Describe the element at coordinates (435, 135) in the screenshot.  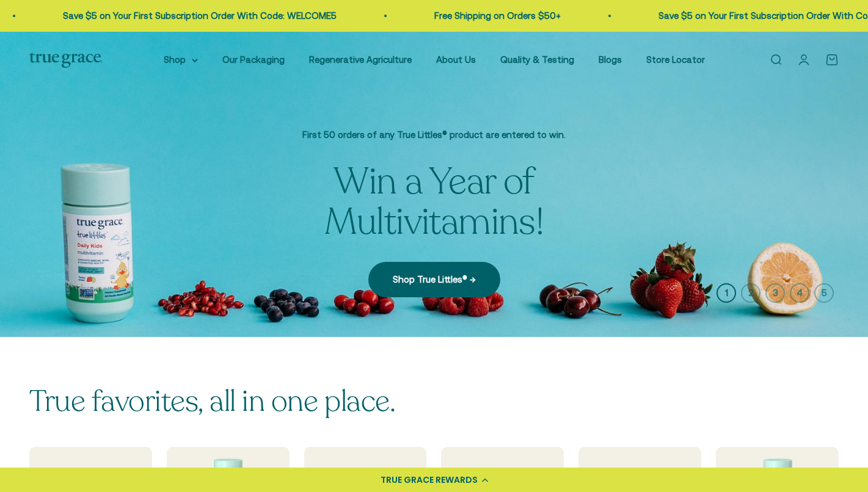
I see `p: First 50 orders of any True Littles® product are entered to win.` at that location.